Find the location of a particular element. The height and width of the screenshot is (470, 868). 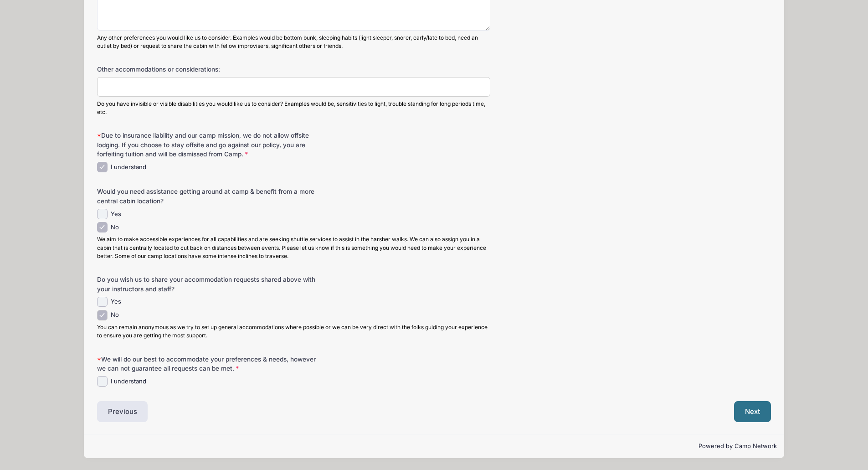

label: Do you wish us to share your accommodation requests shared above with your instructors and staff? is located at coordinates (209, 284).